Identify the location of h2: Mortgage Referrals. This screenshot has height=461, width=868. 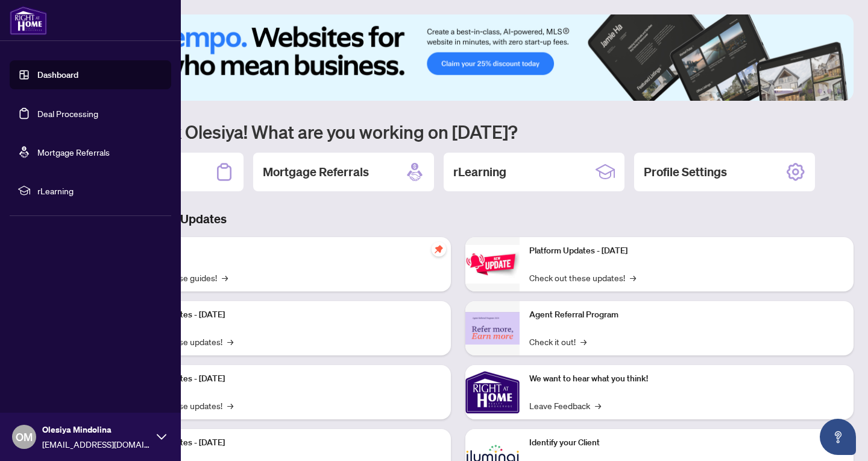
(316, 172).